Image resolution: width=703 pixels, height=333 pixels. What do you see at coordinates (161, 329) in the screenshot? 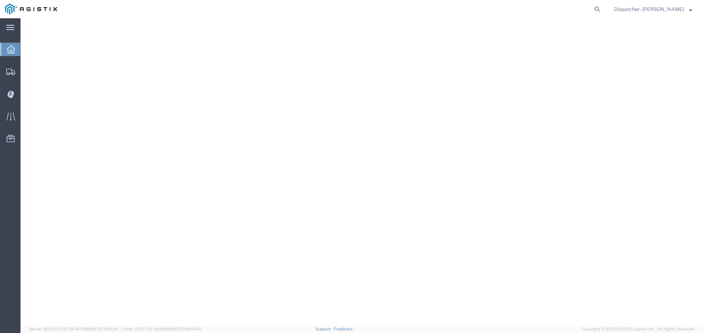
I see `span: Client: 2025.17.0-5dd568f` at bounding box center [161, 329].